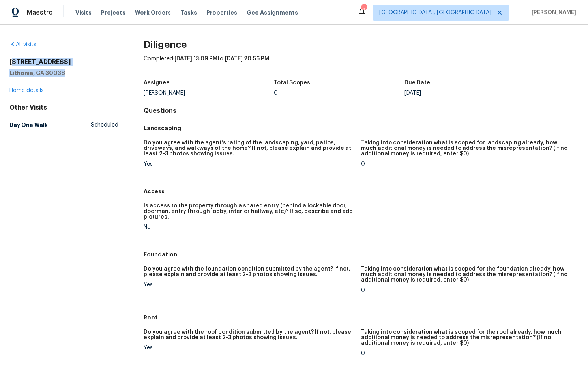 The image size is (588, 368). What do you see at coordinates (361, 111) in the screenshot?
I see `h4: Questions` at bounding box center [361, 111].